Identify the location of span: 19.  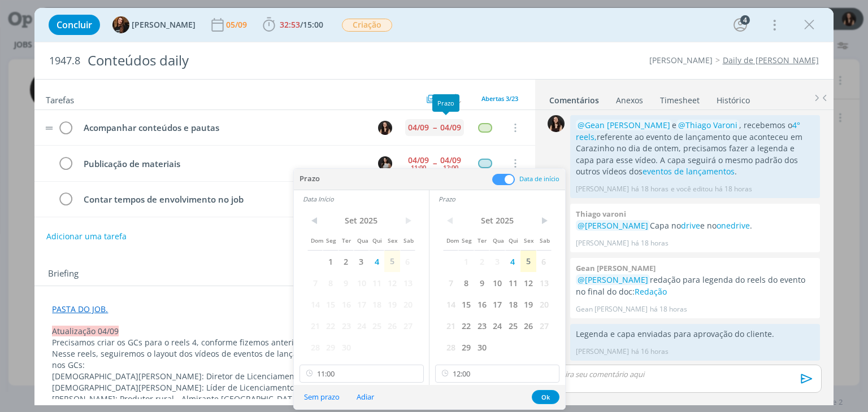
(391, 304).